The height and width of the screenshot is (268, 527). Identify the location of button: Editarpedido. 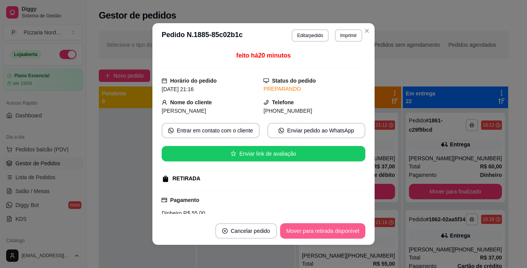
(310, 36).